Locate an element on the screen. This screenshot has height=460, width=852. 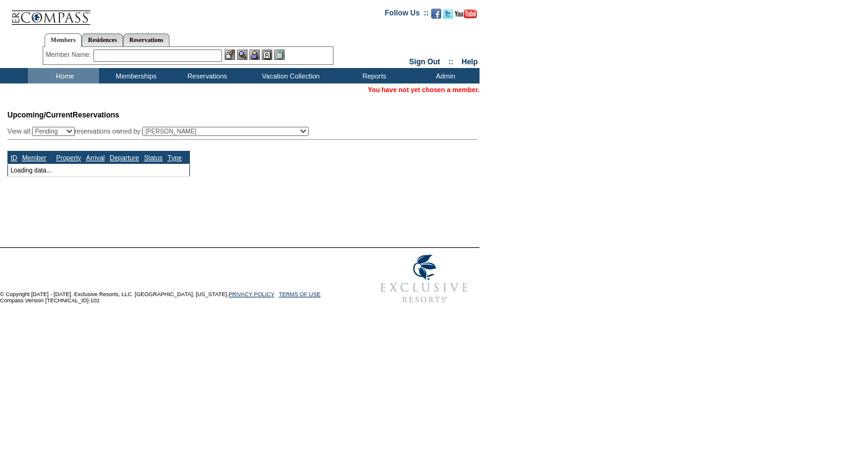
img: Follow us on Twitter is located at coordinates (448, 14).